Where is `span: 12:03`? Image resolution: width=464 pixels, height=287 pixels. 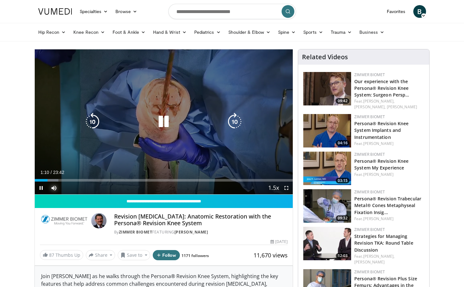 span: 12:03 is located at coordinates (342, 256).